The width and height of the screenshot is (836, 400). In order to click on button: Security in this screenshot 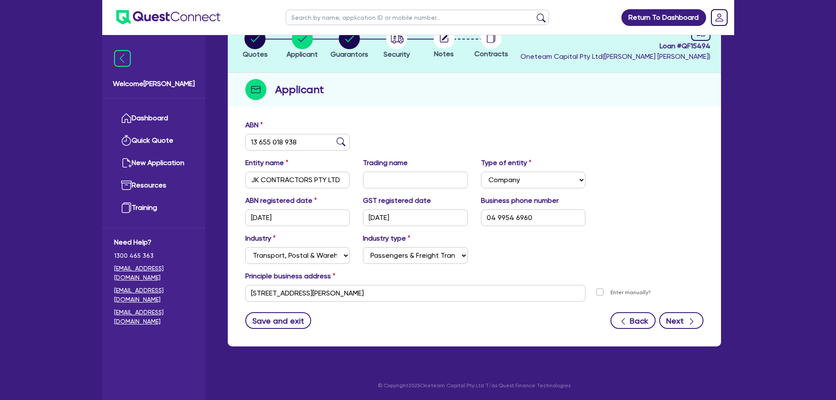, I will do `click(396, 44)`.